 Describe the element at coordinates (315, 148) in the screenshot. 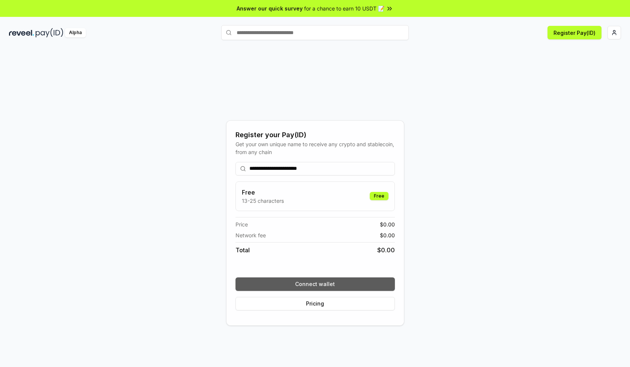

I see `div: Get your own unique name to receive any crypto and stablecoin, from any chain` at that location.